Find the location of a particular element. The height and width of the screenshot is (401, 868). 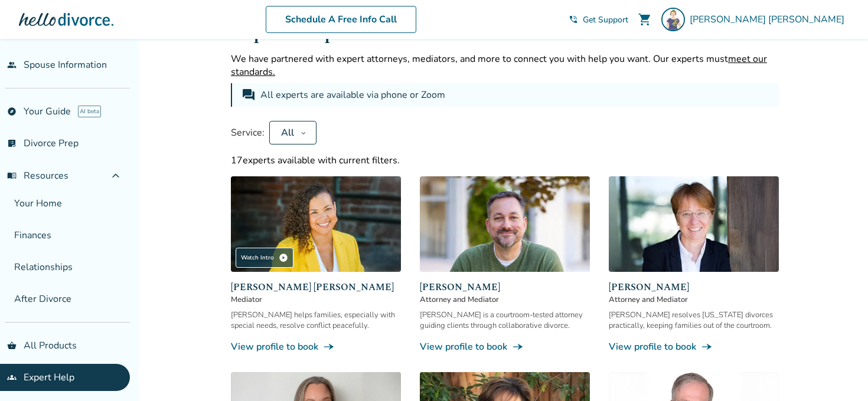

span: Get Support is located at coordinates (605, 19).